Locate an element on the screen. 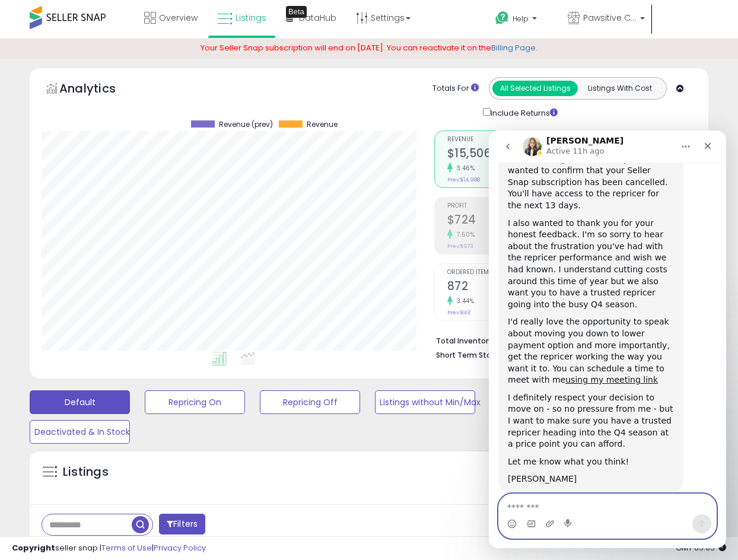  span: Profit is located at coordinates (504, 206).